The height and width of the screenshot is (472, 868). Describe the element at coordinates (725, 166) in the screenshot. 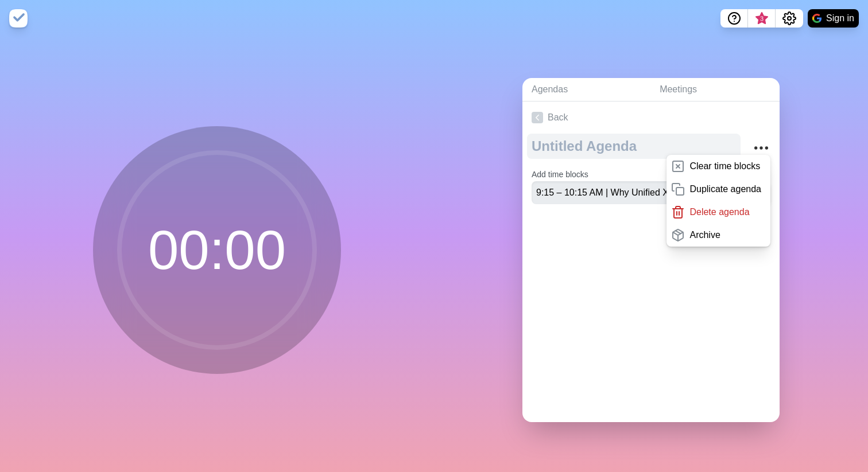

I see `p: Clear time blocks` at that location.